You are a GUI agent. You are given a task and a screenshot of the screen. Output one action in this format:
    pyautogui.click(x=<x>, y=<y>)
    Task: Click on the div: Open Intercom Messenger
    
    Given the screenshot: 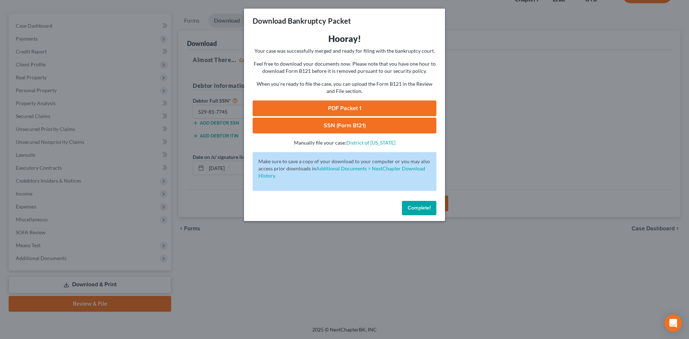 What is the action you would take?
    pyautogui.click(x=673, y=323)
    